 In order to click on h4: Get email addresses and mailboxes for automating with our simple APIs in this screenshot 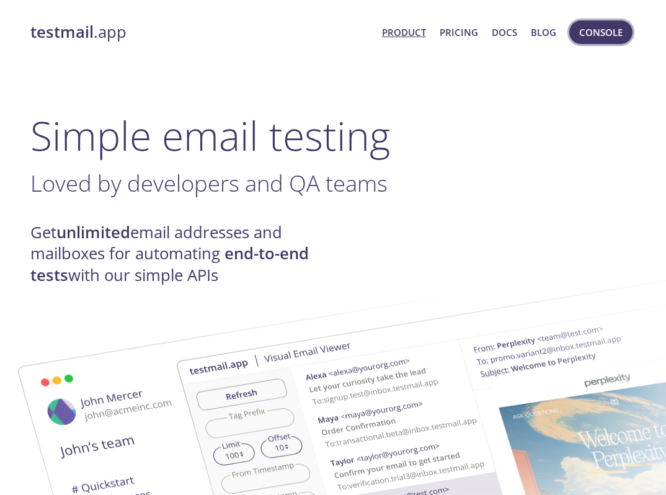, I will do `click(182, 254)`.